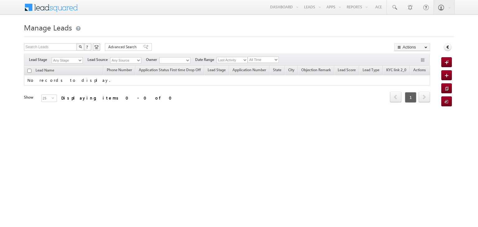 This screenshot has height=227, width=478. What do you see at coordinates (316, 71) in the screenshot?
I see `a: Objection Remark` at bounding box center [316, 71].